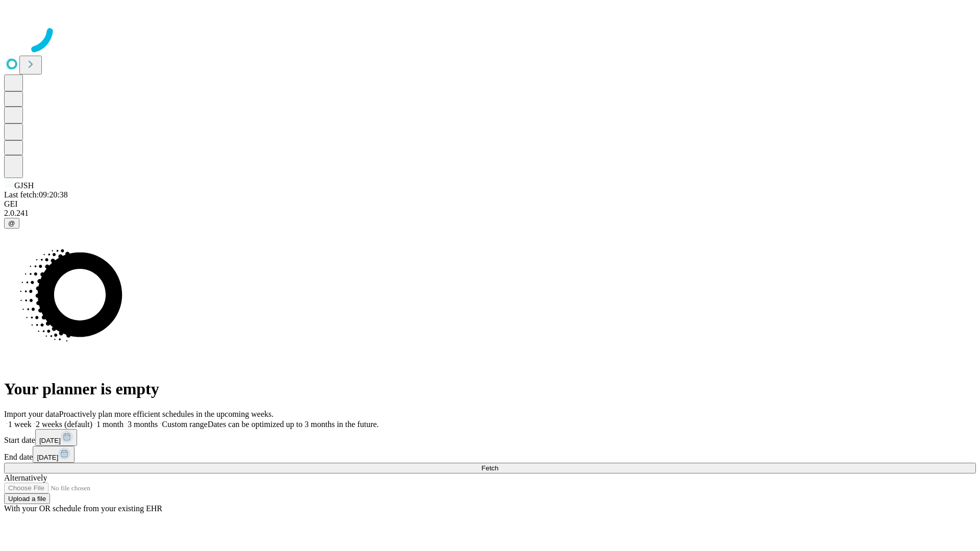 This screenshot has width=980, height=551. I want to click on span: Custom range, so click(184, 424).